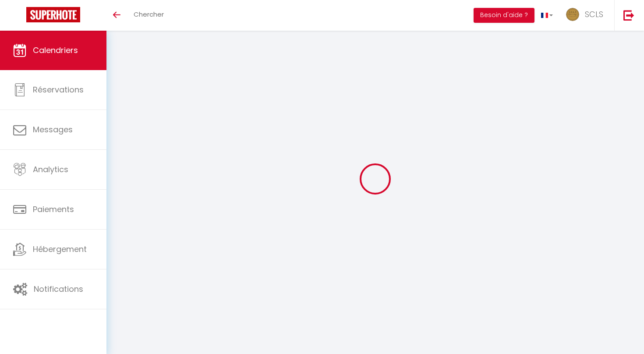  I want to click on img: Super Booking, so click(53, 14).